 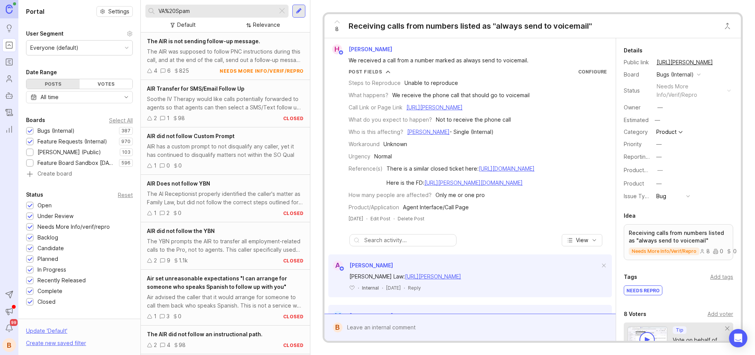 I want to click on div: Add voter, so click(x=721, y=314).